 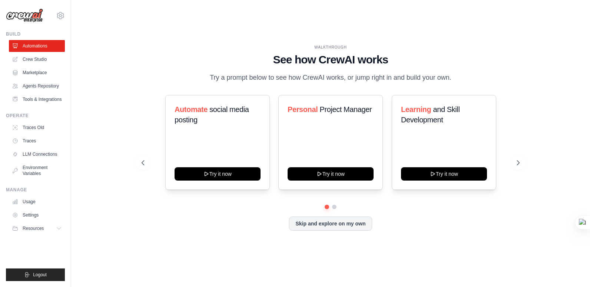 I want to click on button: Resources, so click(x=37, y=228).